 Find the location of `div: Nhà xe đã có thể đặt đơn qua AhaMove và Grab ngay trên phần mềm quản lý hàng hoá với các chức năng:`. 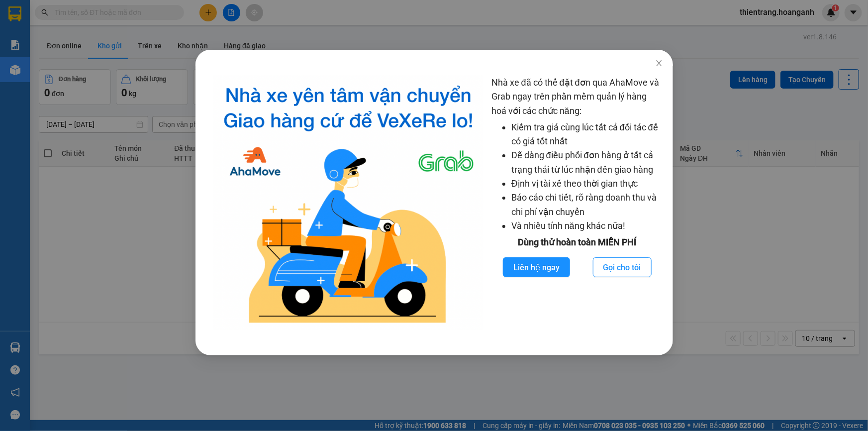

div: Nhà xe đã có thể đặt đơn qua AhaMove và Grab ngay trên phần mềm quản lý hàng hoá với các chức năng: is located at coordinates (576, 203).